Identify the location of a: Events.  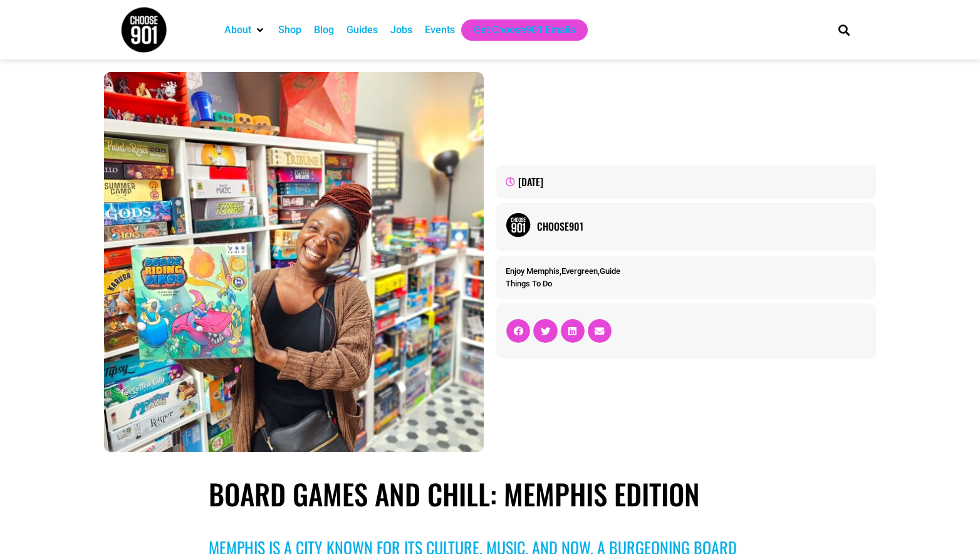
(440, 30).